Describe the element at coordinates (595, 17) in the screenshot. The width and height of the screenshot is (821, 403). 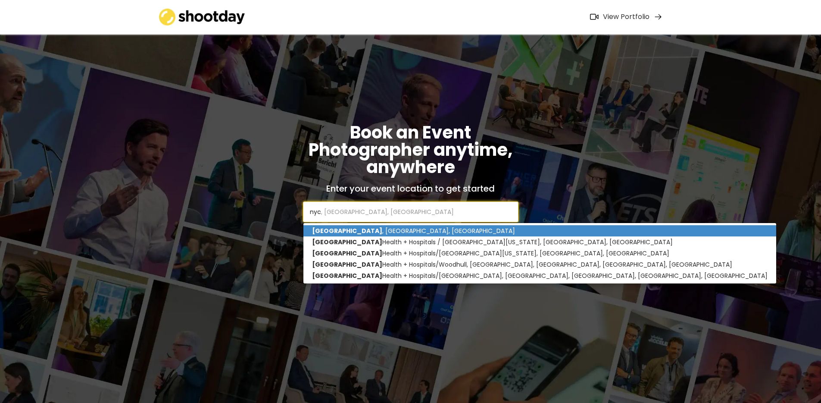
I see `img: Icon%20feather-video%402x.png` at that location.